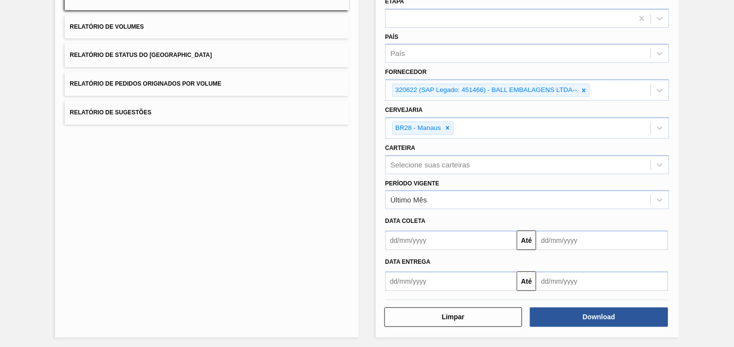 Image resolution: width=734 pixels, height=347 pixels. What do you see at coordinates (398, 54) in the screenshot?
I see `div: País` at bounding box center [398, 54].